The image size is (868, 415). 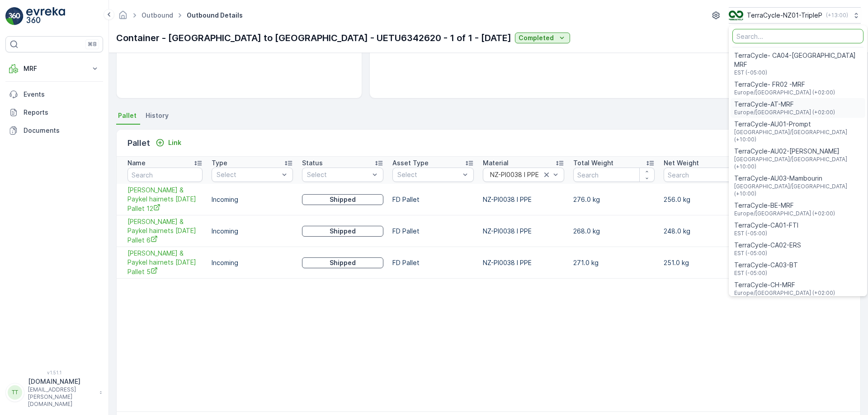 I want to click on a: FD Fisher & Paykel hairnets 27/06/2025 Pallet 6, so click(x=165, y=231).